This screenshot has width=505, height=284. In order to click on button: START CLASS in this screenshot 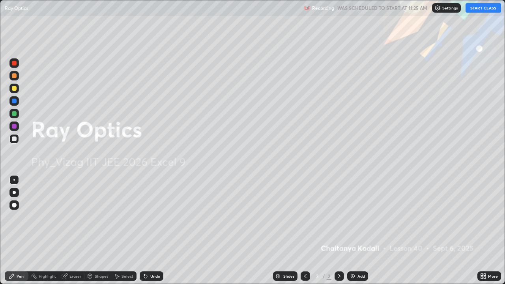, I will do `click(483, 8)`.